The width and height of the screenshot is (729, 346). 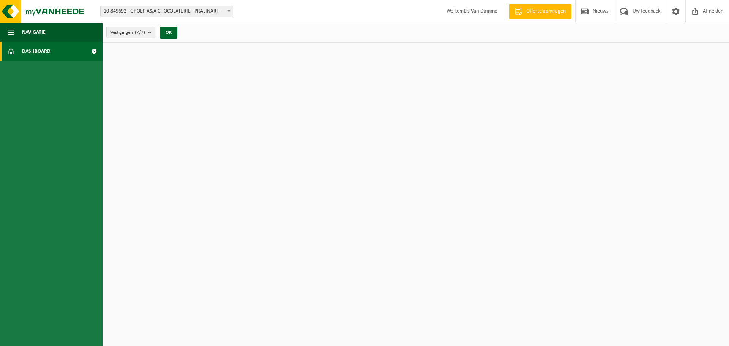 I want to click on span: 10-849692 - GROEP A&A CHOCOLATERIE - PRALINART, so click(x=167, y=11).